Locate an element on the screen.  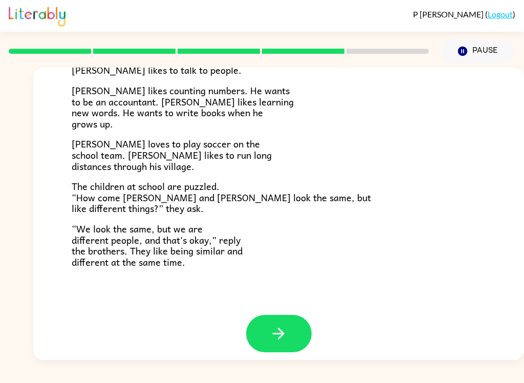
span: “We look the same, but we are different people, and that's okay,” reply the brothers. They like b... is located at coordinates (157, 245).